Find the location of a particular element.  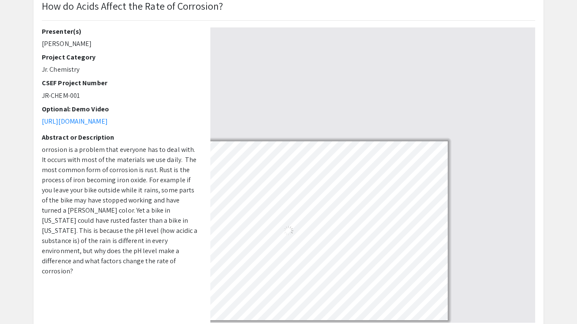

p: Jr. Chemistry is located at coordinates (120, 70).